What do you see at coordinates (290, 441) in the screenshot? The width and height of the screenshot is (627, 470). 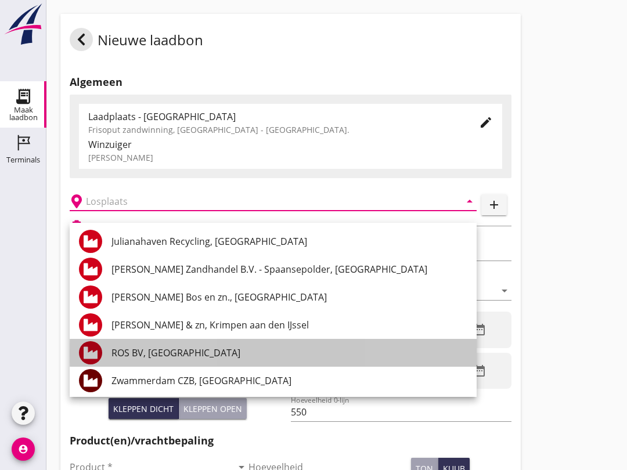 I see `h2: Product(en)/vrachtbepaling` at bounding box center [290, 441].